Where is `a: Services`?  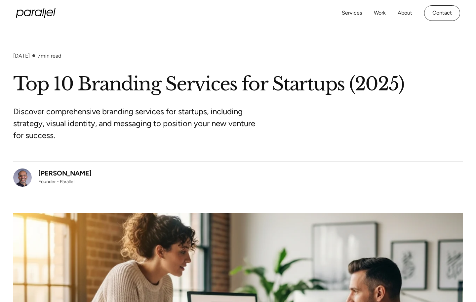
a: Services is located at coordinates (352, 13).